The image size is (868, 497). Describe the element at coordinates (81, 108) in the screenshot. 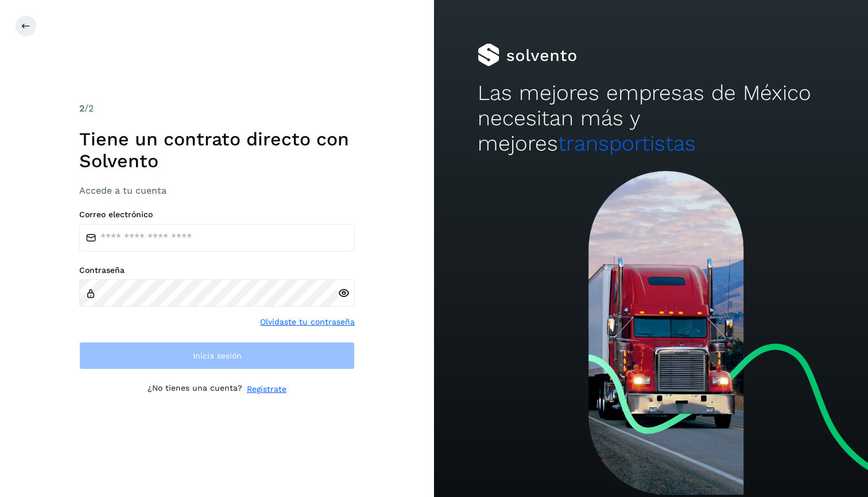

I see `span: 2` at that location.